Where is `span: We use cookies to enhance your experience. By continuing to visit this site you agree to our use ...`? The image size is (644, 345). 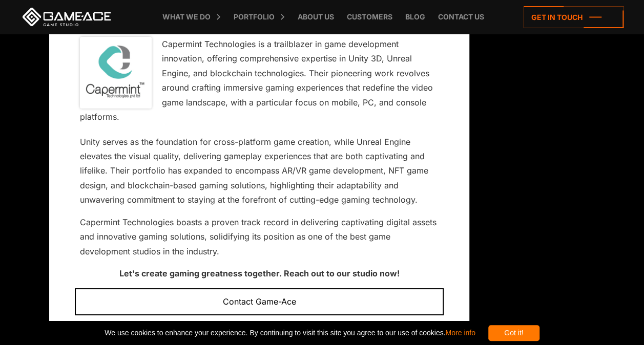
span: We use cookies to enhance your experience. By continuing to visit this site you agree to our use ... is located at coordinates (290, 333).